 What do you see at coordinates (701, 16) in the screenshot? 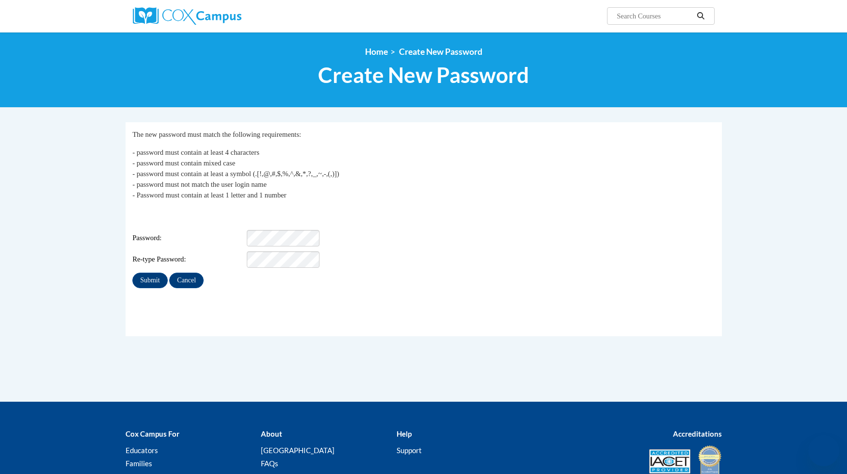
I see `button: Search` at bounding box center [701, 16].